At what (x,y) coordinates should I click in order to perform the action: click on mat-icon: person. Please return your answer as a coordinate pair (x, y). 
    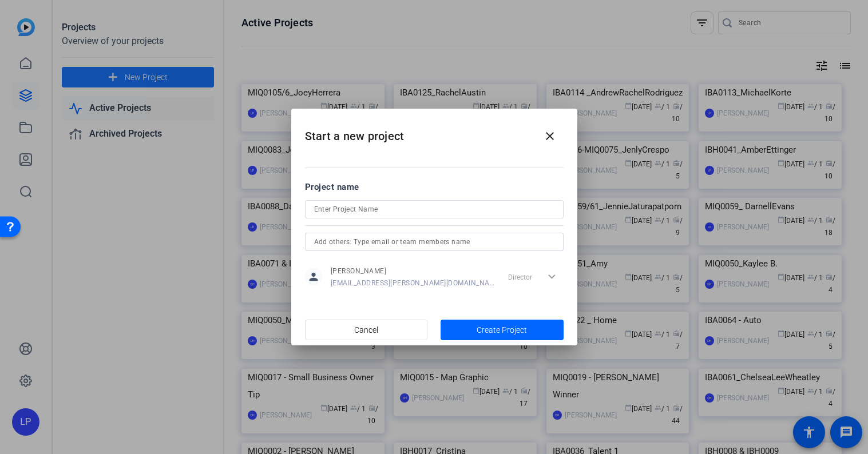
    Looking at the image, I should click on (314, 276).